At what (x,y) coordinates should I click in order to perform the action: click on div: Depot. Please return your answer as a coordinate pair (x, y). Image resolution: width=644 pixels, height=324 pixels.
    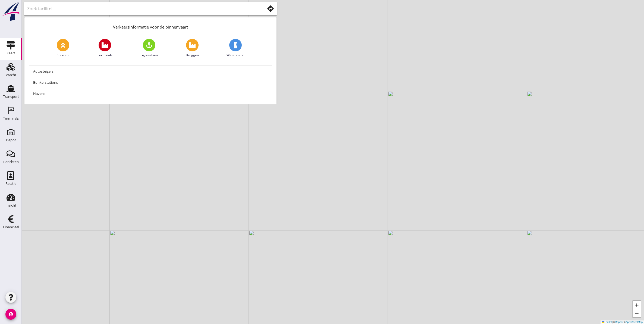
    Looking at the image, I should click on (11, 140).